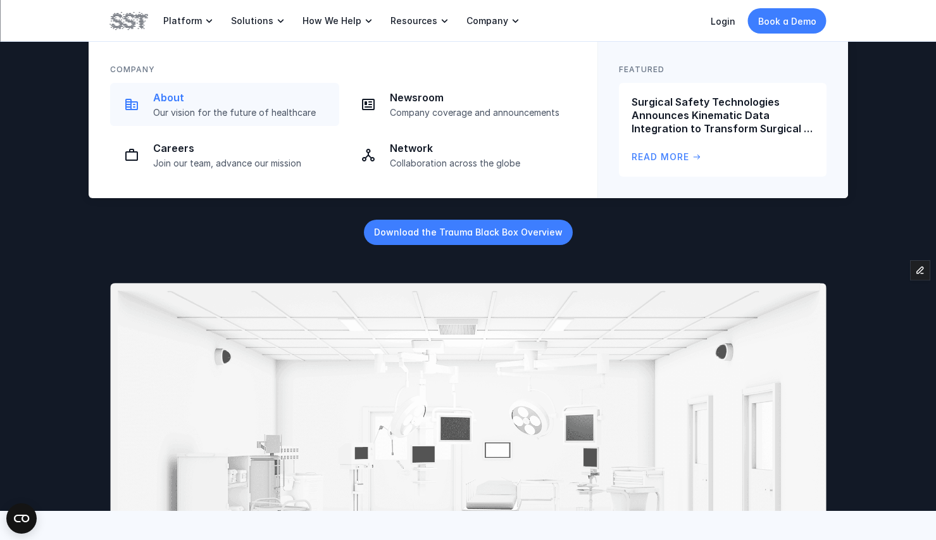  Describe the element at coordinates (479, 148) in the screenshot. I see `p: Network` at that location.